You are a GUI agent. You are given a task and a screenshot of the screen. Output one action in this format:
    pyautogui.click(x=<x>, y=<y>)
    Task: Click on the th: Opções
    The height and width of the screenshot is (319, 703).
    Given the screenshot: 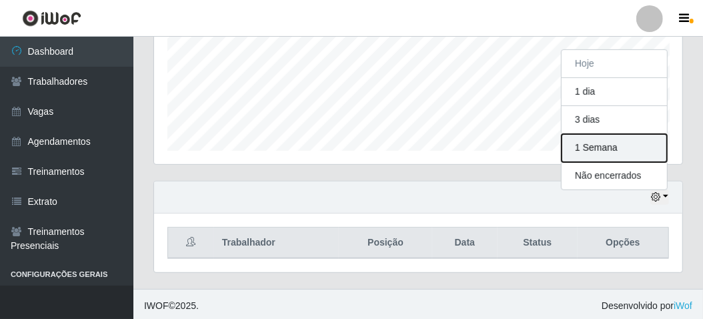 What is the action you would take?
    pyautogui.click(x=623, y=243)
    